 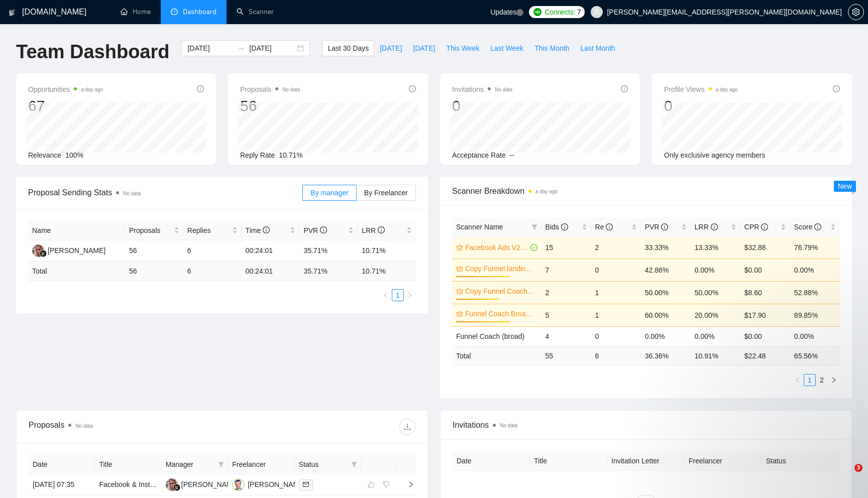 What do you see at coordinates (656, 227) in the screenshot?
I see `span: PVR` at bounding box center [656, 227].